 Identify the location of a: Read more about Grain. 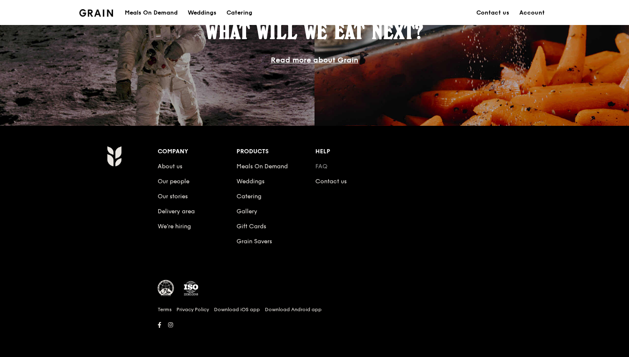
(314, 60).